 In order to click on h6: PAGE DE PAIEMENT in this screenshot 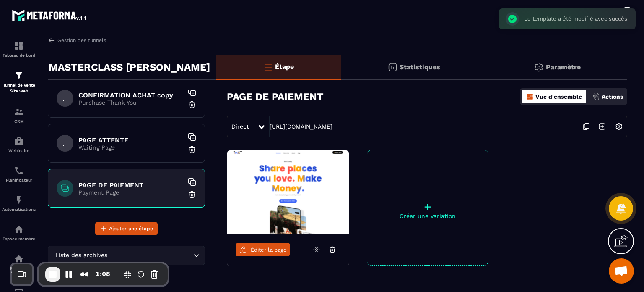, I will do `click(131, 185)`.